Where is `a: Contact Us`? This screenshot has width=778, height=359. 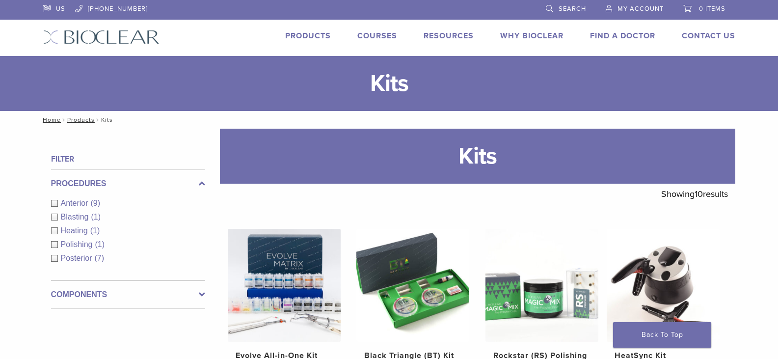
a: Contact Us is located at coordinates (708, 36).